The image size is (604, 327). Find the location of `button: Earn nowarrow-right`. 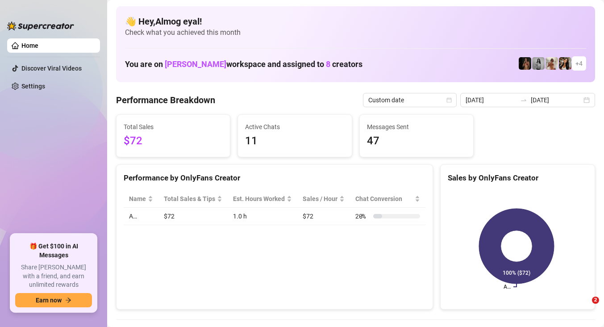

button: Earn nowarrow-right is located at coordinates (54, 300).